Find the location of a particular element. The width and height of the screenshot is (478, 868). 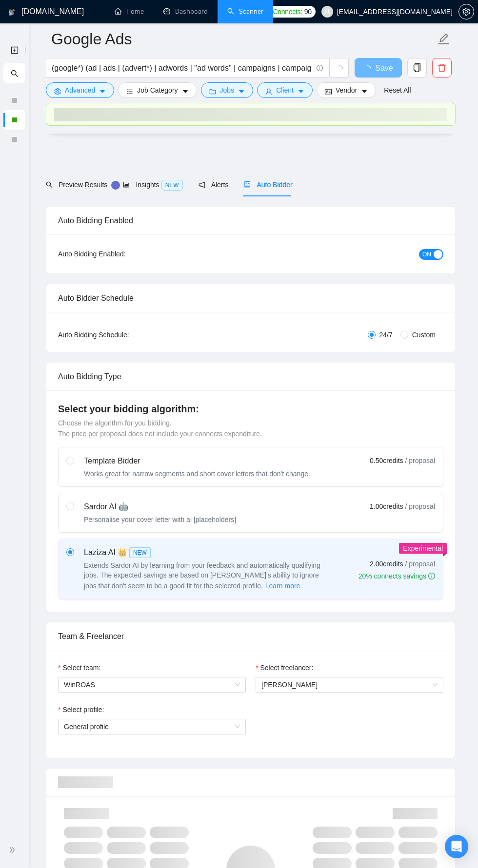

label: Select team: is located at coordinates (79, 668).